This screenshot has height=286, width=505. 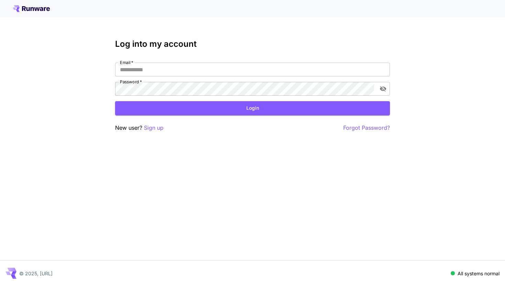 What do you see at coordinates (367, 128) in the screenshot?
I see `p: Forgot Password?` at bounding box center [367, 128].